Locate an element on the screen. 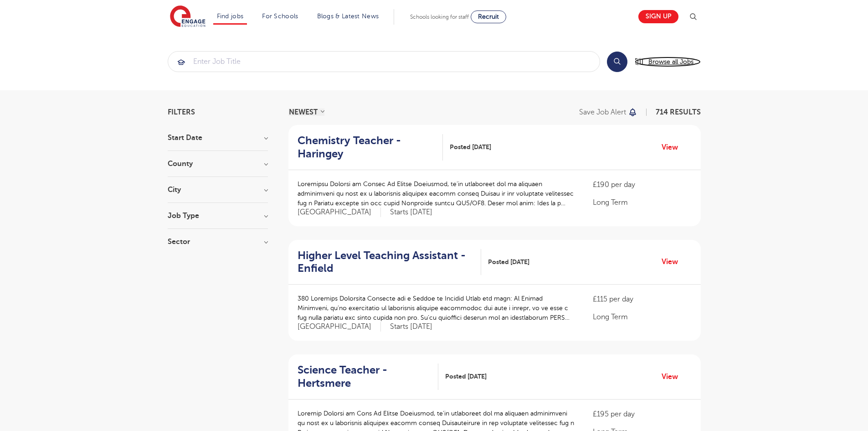 The height and width of the screenshot is (431, 868). div: Submit is located at coordinates (383, 61).